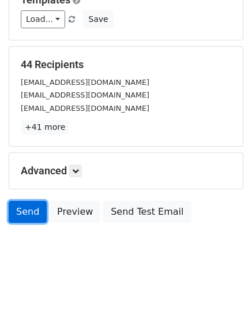 The height and width of the screenshot is (310, 252). What do you see at coordinates (147, 212) in the screenshot?
I see `a: Send Test Email` at bounding box center [147, 212].